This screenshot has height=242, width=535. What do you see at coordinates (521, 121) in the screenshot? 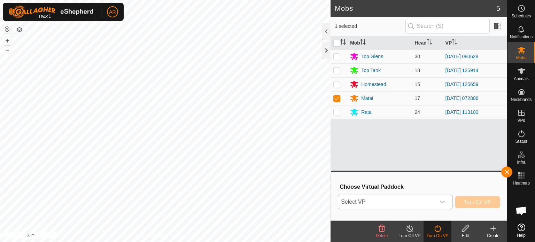
I see `span: VPs` at bounding box center [521, 121].